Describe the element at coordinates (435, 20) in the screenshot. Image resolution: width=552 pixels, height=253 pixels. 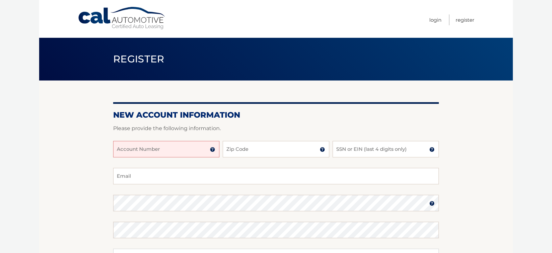
I see `a: Login` at that location.